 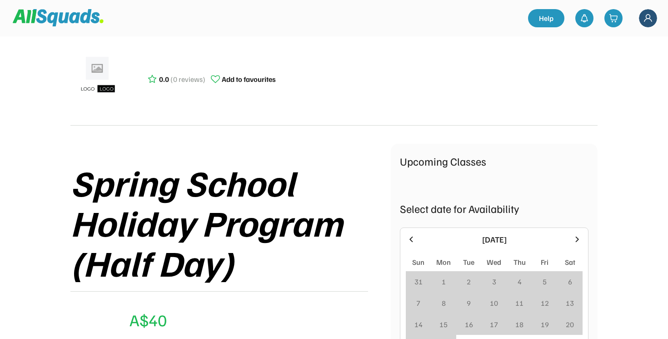 I want to click on img: yH5BAEAAAAALAAAAAABAAEAAAIBRAA7, so click(x=81, y=317).